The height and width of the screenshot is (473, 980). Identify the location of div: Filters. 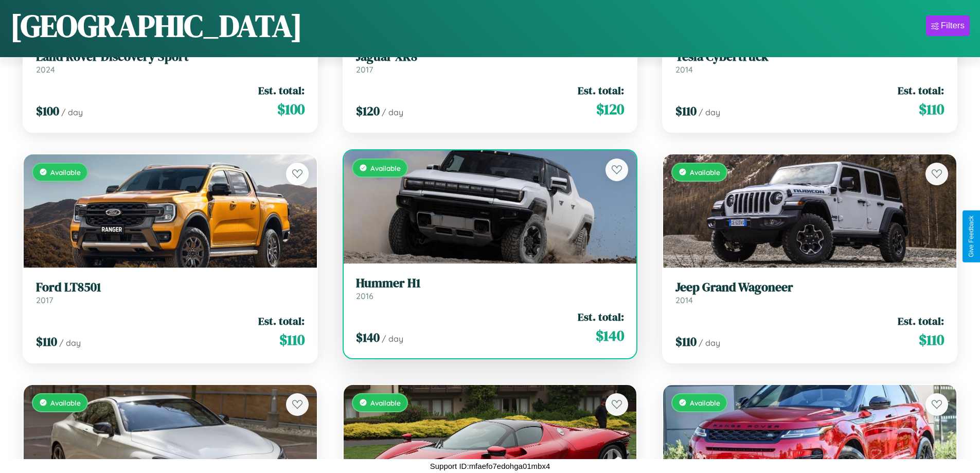
(953, 26).